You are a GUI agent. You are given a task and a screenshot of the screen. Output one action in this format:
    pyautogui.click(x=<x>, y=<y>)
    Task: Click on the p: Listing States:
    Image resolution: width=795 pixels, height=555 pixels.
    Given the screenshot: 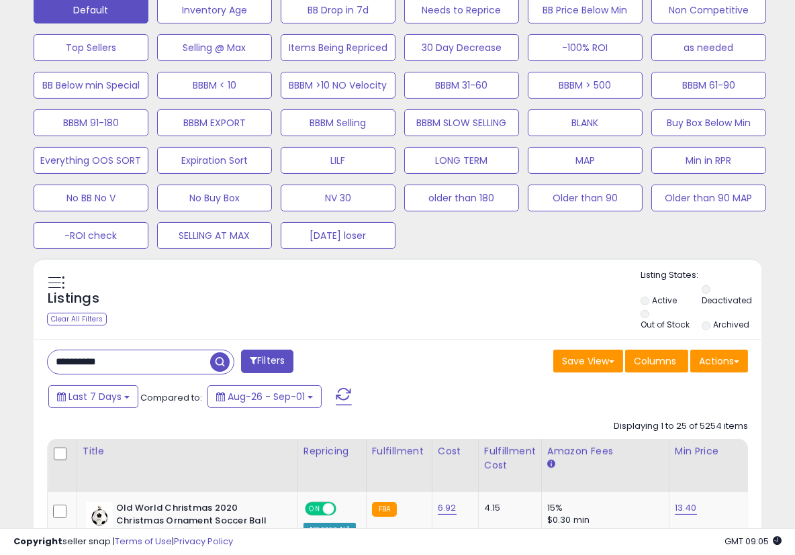 What is the action you would take?
    pyautogui.click(x=701, y=275)
    